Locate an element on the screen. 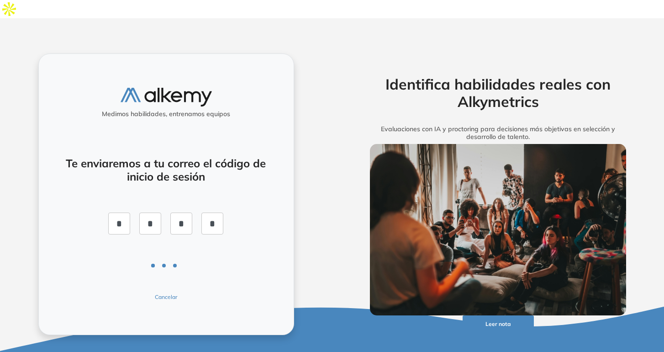  img: logo-alkemy is located at coordinates (166, 97).